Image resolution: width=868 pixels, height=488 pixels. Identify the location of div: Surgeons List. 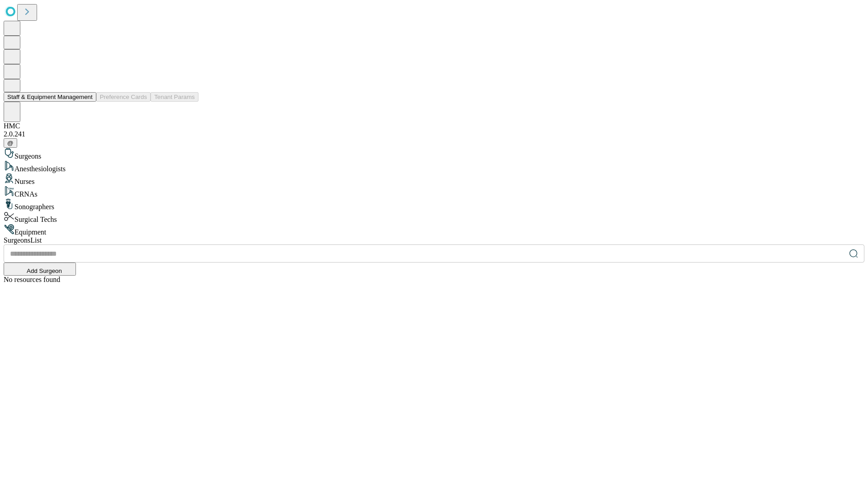
(434, 241).